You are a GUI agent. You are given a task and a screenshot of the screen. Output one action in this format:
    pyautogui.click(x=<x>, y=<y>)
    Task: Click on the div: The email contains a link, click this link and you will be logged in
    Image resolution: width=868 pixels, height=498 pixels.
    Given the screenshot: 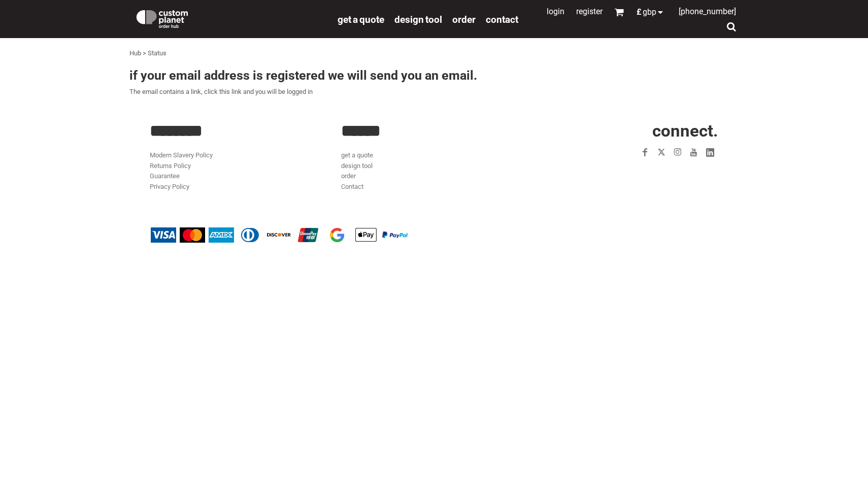 What is the action you would take?
    pyautogui.click(x=434, y=89)
    